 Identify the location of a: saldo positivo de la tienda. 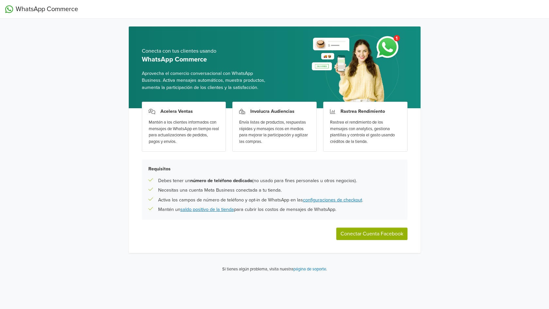
(207, 209).